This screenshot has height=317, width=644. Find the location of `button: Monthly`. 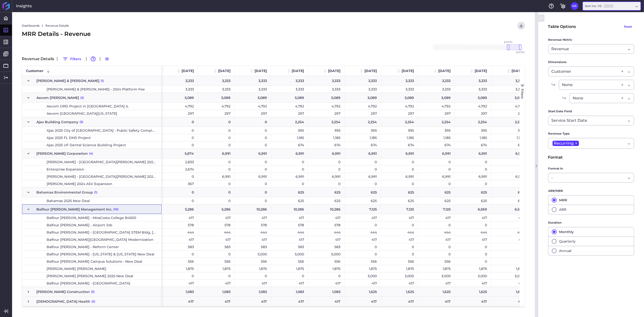

button: Monthly is located at coordinates (591, 232).